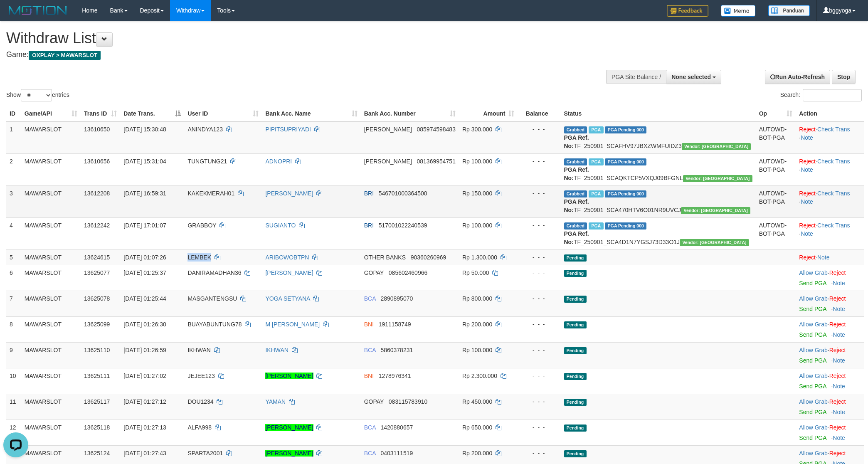 The width and height of the screenshot is (868, 464). I want to click on th: Trans ID: activate to sort column ascending, so click(100, 114).